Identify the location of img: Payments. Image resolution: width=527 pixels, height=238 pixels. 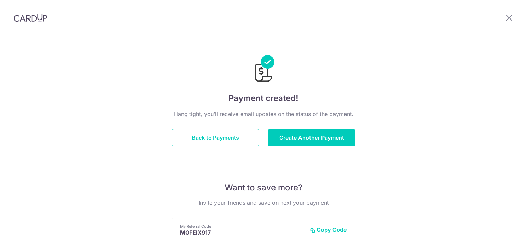
(263, 70).